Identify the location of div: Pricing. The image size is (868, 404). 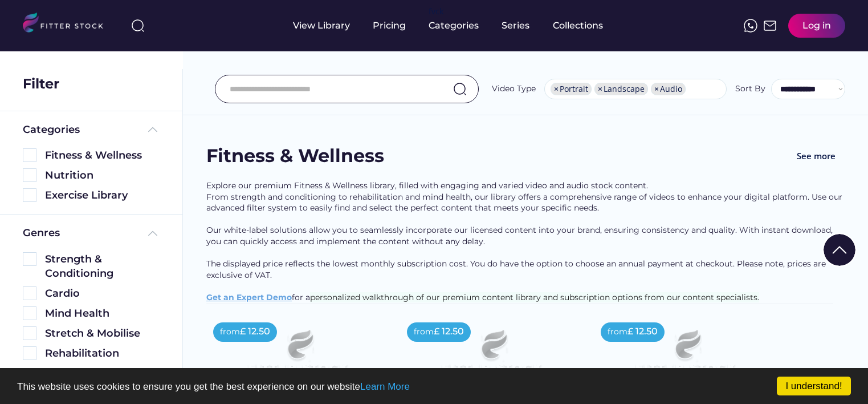
(390, 26).